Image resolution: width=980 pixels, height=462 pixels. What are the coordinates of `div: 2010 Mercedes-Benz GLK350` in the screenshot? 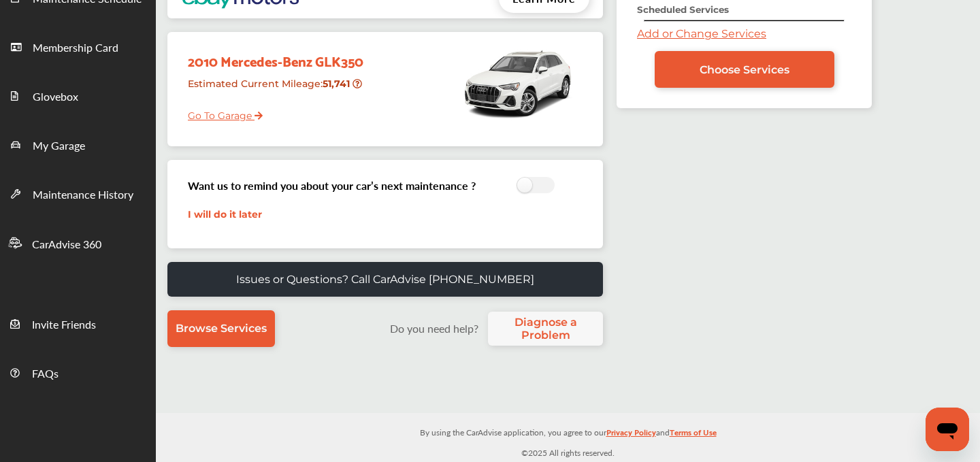 It's located at (277, 55).